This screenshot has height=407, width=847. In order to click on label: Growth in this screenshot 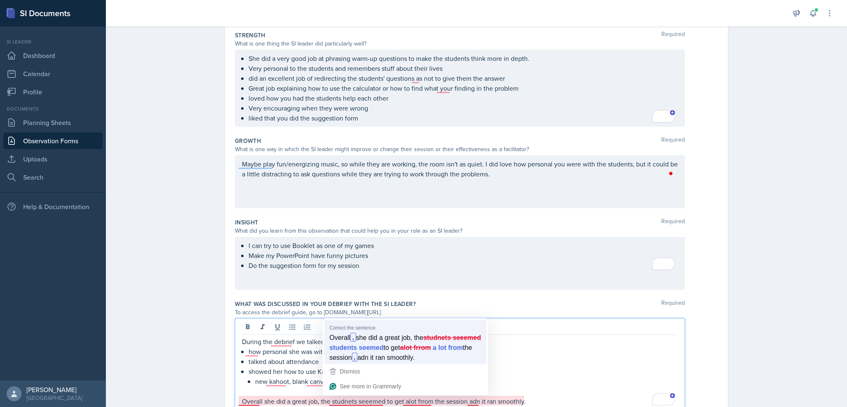, I will do `click(248, 141)`.